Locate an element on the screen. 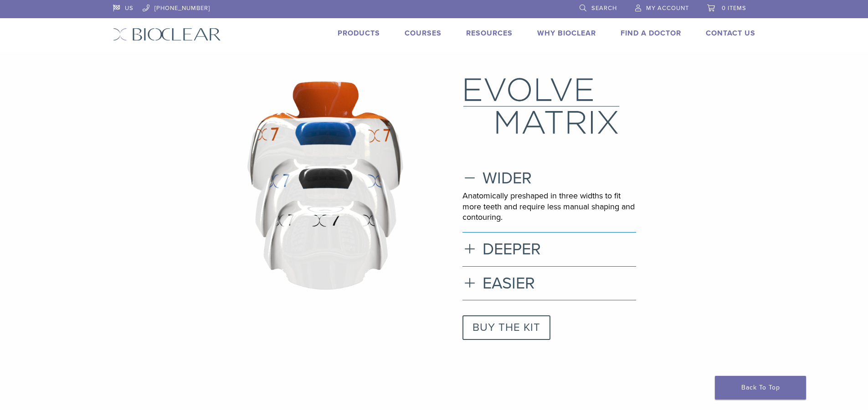 Image resolution: width=868 pixels, height=410 pixels. span: Search is located at coordinates (605, 8).